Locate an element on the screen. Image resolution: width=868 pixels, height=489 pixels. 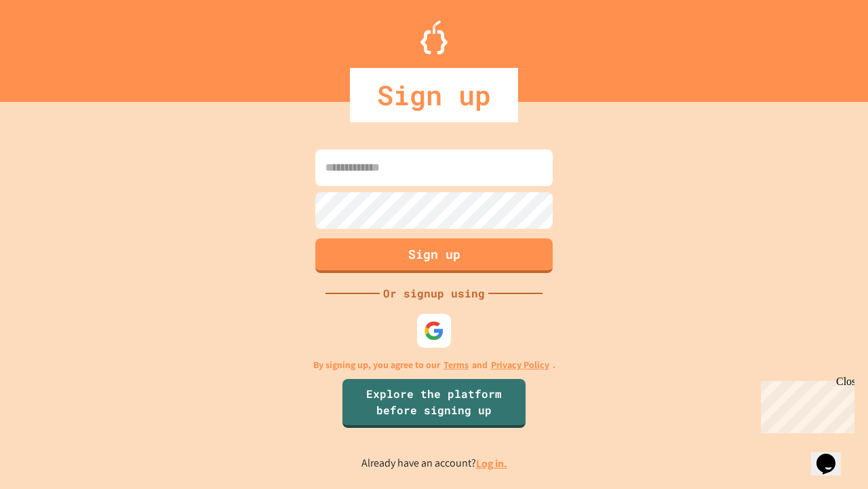
a: Log in. is located at coordinates (492, 463).